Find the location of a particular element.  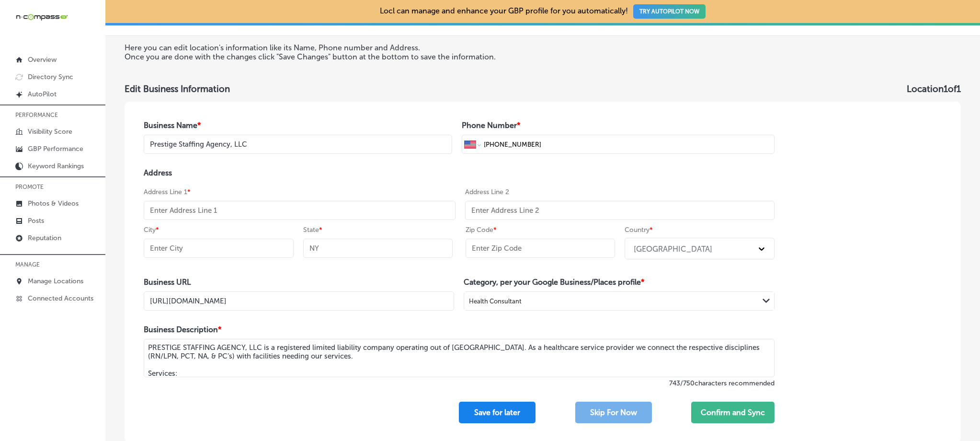

p: GBP Performance is located at coordinates (56, 149).